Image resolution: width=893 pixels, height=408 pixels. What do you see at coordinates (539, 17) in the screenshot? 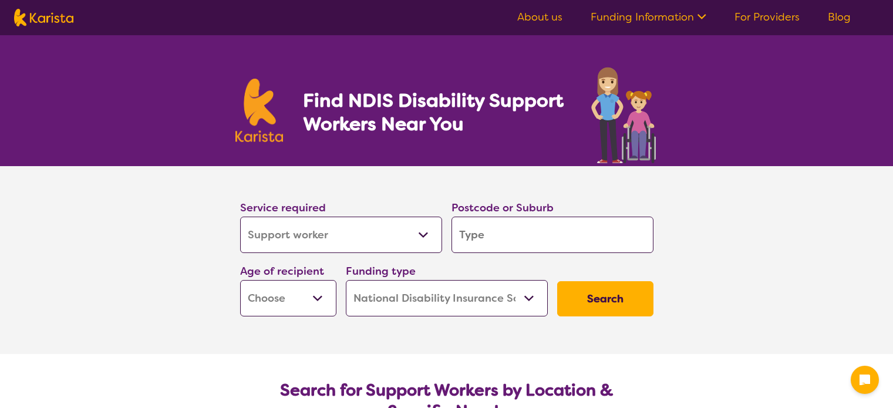
I see `a: About us` at bounding box center [539, 17].